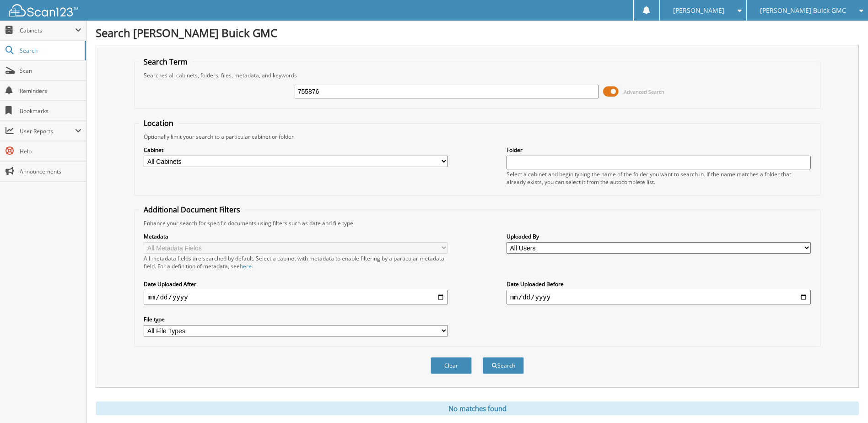 The width and height of the screenshot is (868, 423). What do you see at coordinates (43, 10) in the screenshot?
I see `img: scan123-logo-white.svg` at bounding box center [43, 10].